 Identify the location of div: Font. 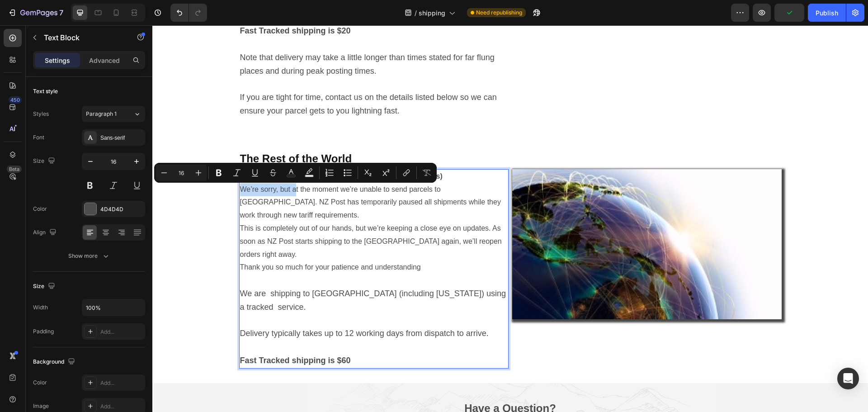
(38, 137).